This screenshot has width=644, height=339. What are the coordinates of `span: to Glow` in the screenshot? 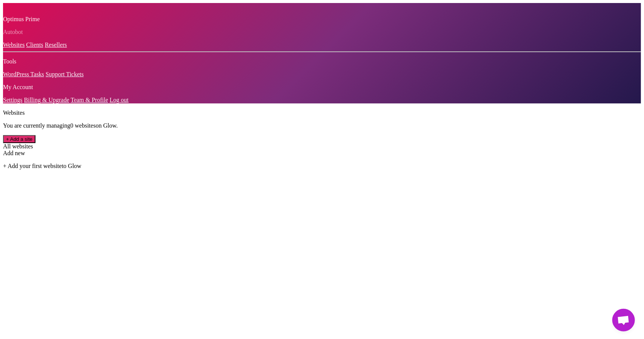 It's located at (72, 166).